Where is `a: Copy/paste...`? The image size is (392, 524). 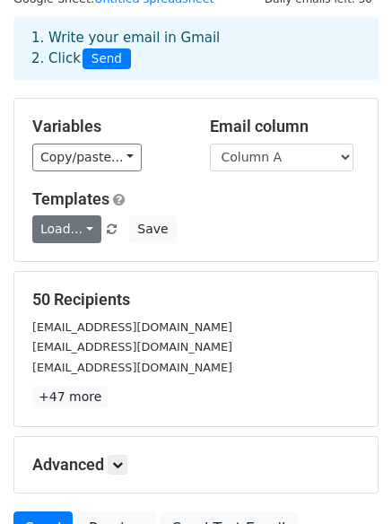
a: Copy/paste... is located at coordinates (87, 157).